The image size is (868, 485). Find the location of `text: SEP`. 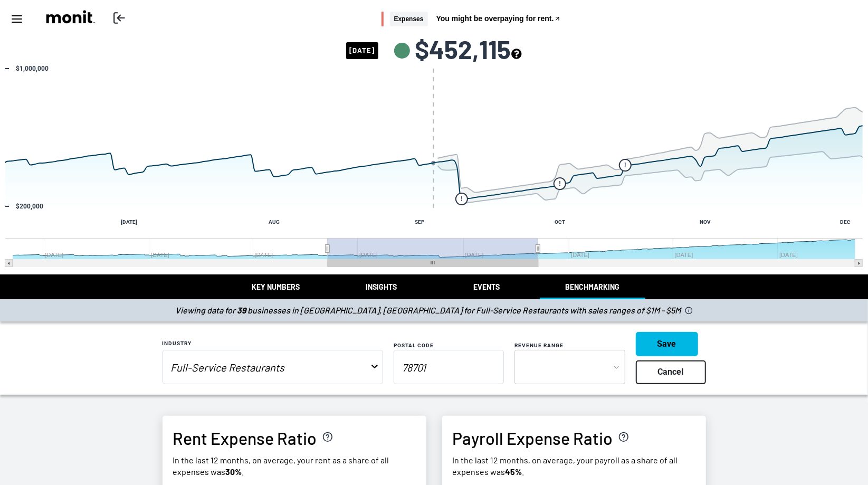

text: SEP is located at coordinates (419, 221).